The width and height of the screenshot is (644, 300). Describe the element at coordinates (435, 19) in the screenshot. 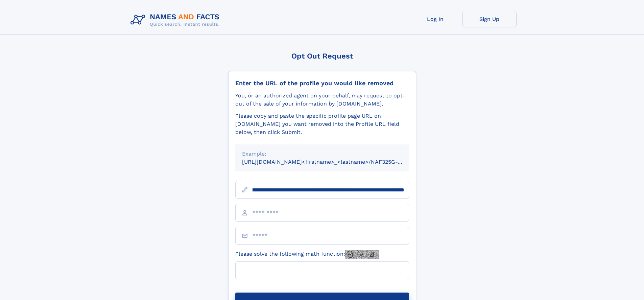

I see `a: Log In` at that location.